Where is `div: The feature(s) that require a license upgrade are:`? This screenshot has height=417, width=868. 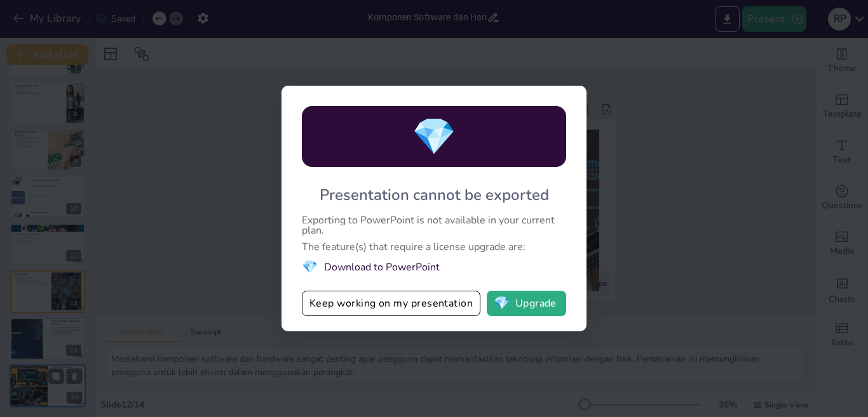 div: The feature(s) that require a license upgrade are: is located at coordinates (434, 247).